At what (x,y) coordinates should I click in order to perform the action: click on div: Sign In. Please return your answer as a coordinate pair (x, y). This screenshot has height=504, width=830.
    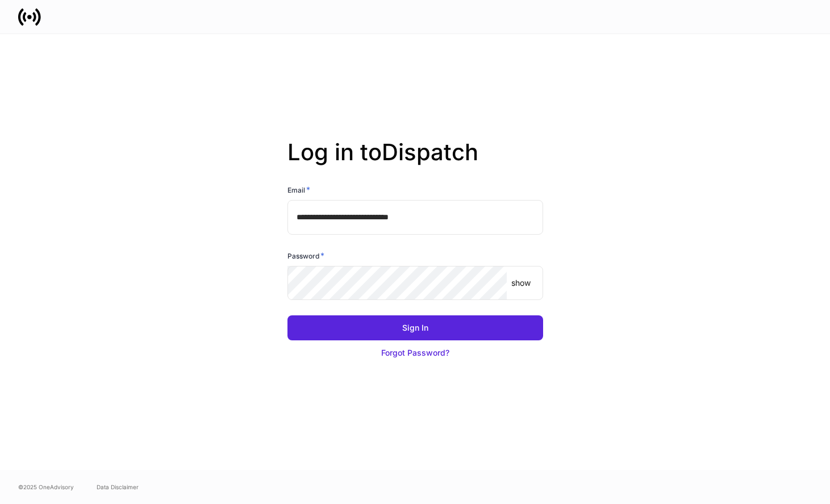
    Looking at the image, I should click on (416, 328).